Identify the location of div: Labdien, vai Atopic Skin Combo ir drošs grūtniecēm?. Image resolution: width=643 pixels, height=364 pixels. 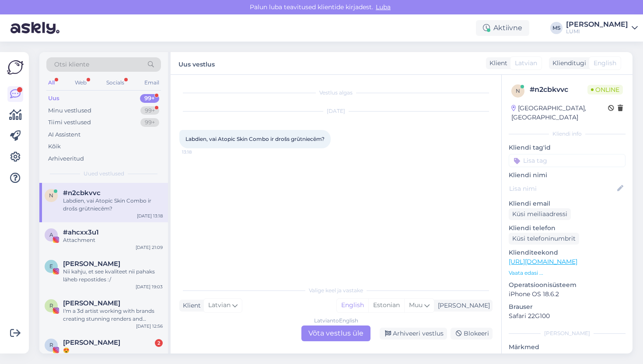
(113, 205).